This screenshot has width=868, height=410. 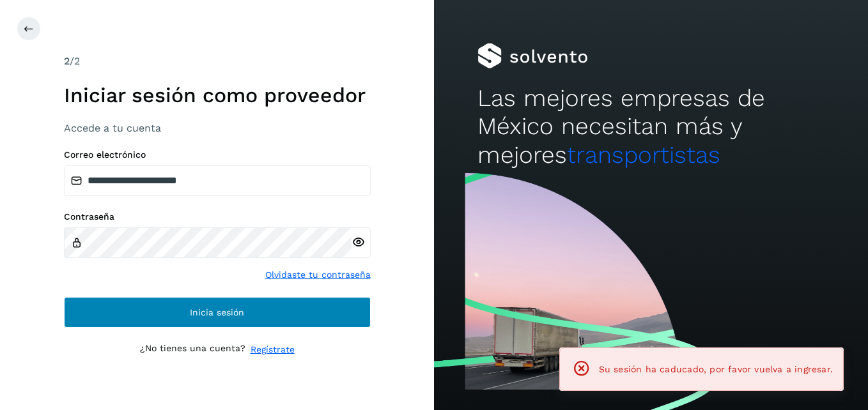 I want to click on a: Regístrate, so click(x=272, y=350).